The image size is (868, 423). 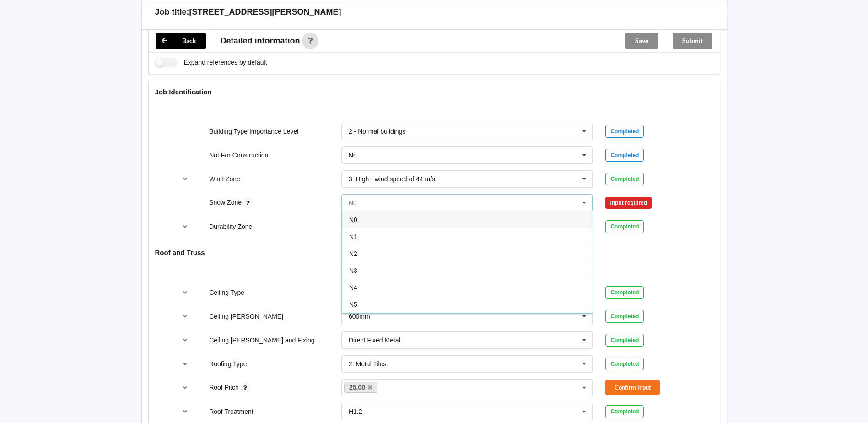 What do you see at coordinates (353, 304) in the screenshot?
I see `span: N5` at bounding box center [353, 304].